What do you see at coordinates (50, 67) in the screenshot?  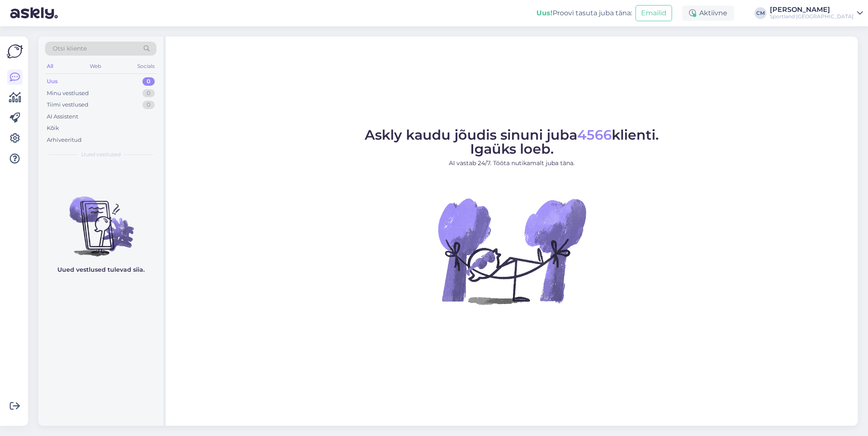 I see `div: All` at bounding box center [50, 67].